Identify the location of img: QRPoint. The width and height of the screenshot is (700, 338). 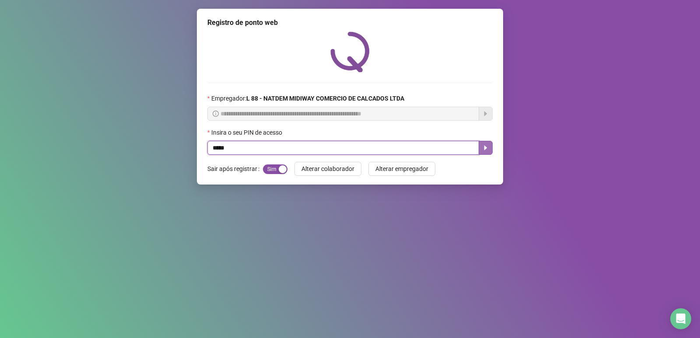
(350, 52).